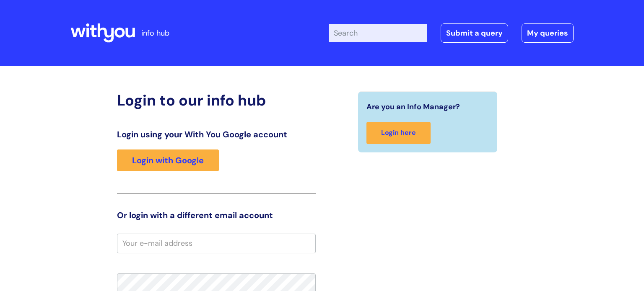 This screenshot has height=291, width=644. I want to click on a: Login with Google, so click(168, 160).